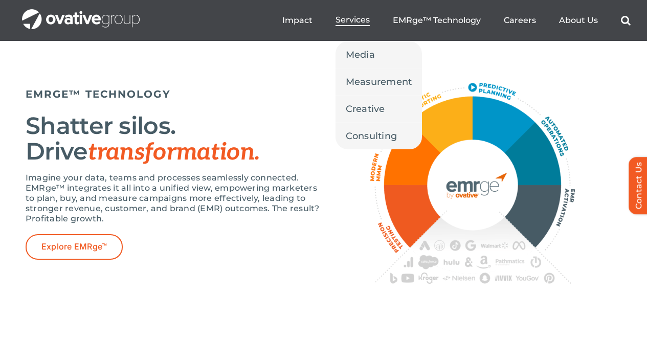 The height and width of the screenshot is (340, 647). Describe the element at coordinates (297, 20) in the screenshot. I see `a: Impact` at that location.